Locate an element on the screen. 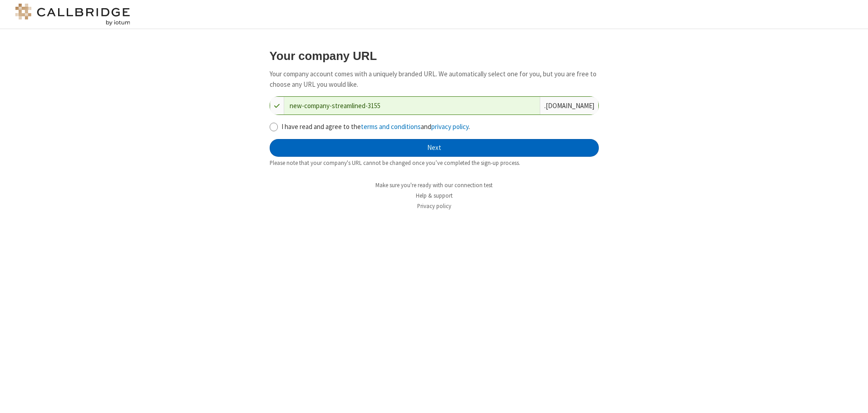  h3: Your company URL is located at coordinates (434, 56).